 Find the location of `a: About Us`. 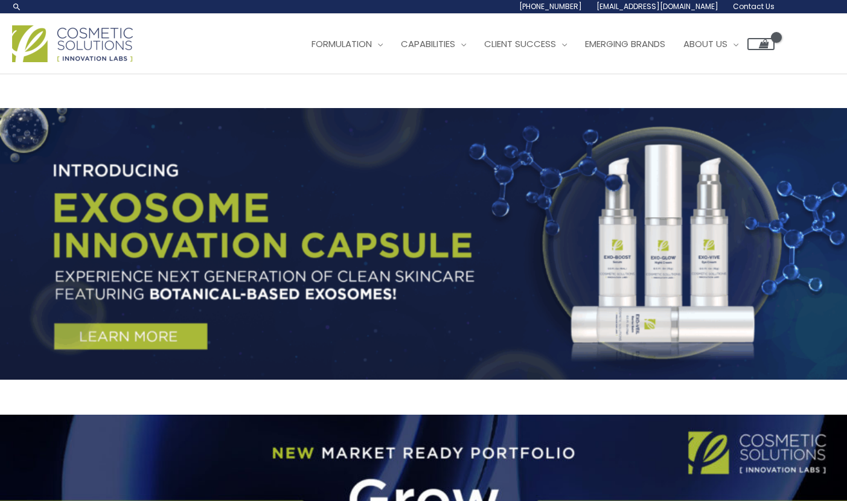

a: About Us is located at coordinates (711, 44).